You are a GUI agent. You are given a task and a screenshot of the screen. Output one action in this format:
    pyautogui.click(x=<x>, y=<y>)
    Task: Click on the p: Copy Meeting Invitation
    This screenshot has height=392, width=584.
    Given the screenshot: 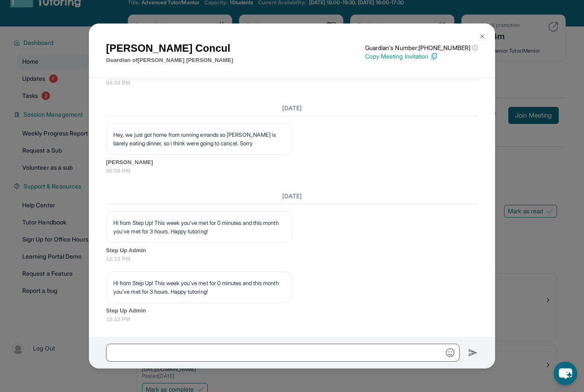 What is the action you would take?
    pyautogui.click(x=422, y=56)
    